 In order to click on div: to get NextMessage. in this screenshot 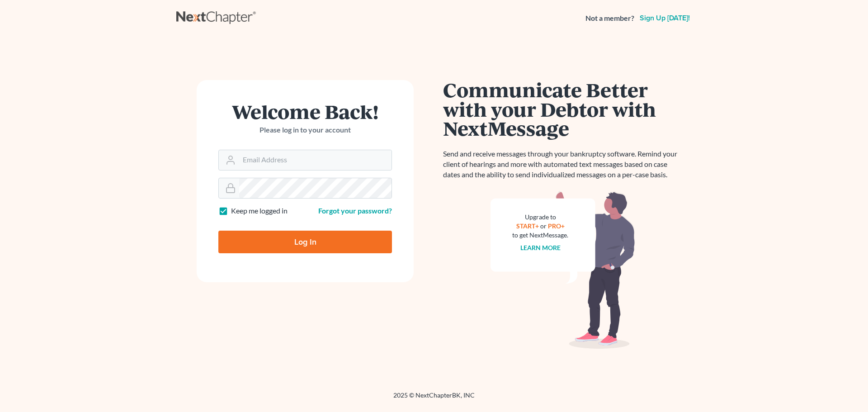, I will do `click(540, 236)`.